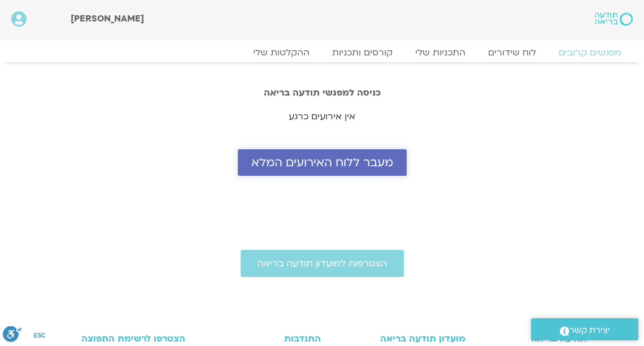  What do you see at coordinates (121, 339) in the screenshot?
I see `h3: הצטרפו לרשימת התפוצה` at bounding box center [121, 339].